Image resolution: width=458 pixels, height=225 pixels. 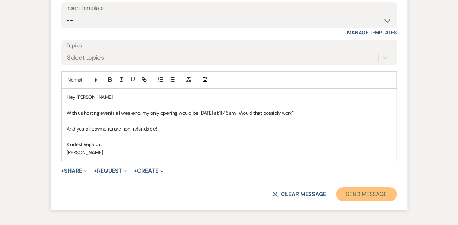 What do you see at coordinates (300, 195) in the screenshot?
I see `button: Clear message` at bounding box center [300, 195].